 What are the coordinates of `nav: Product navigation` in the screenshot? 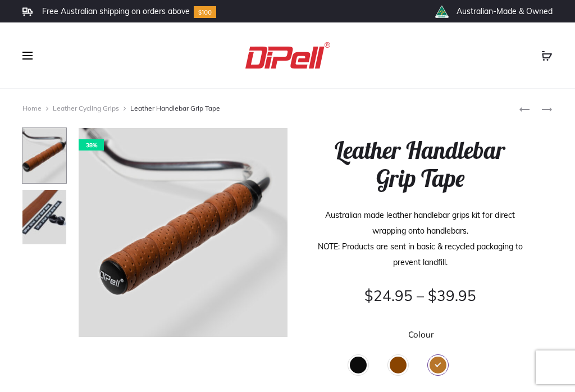 It's located at (536, 108).